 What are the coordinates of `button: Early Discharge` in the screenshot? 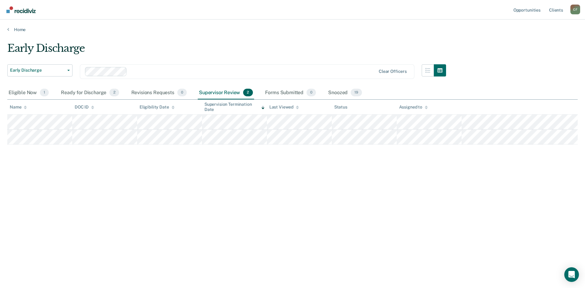 It's located at (40, 70).